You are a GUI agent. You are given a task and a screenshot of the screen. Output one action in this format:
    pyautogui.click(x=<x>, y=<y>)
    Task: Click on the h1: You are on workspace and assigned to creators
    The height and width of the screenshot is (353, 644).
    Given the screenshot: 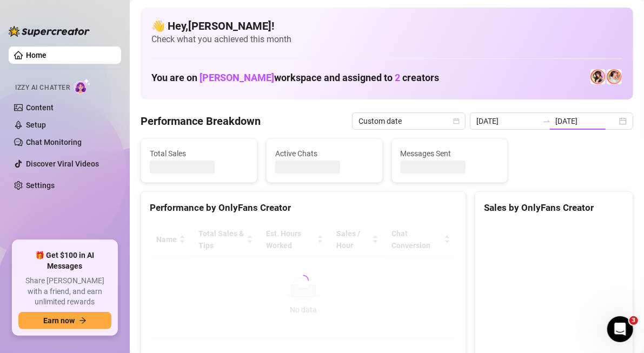 What is the action you would take?
    pyautogui.click(x=295, y=78)
    